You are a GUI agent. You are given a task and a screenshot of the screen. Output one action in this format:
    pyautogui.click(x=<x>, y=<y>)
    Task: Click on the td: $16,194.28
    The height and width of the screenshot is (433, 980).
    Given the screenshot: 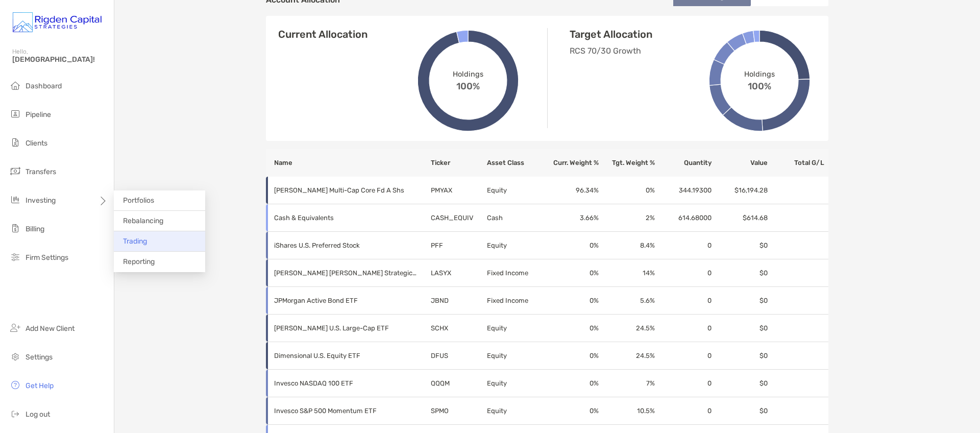 What is the action you would take?
    pyautogui.click(x=740, y=190)
    